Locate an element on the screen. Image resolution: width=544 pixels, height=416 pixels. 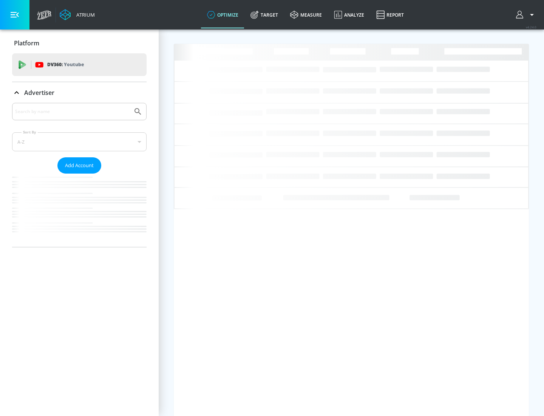
a: Analyze is located at coordinates (349, 15).